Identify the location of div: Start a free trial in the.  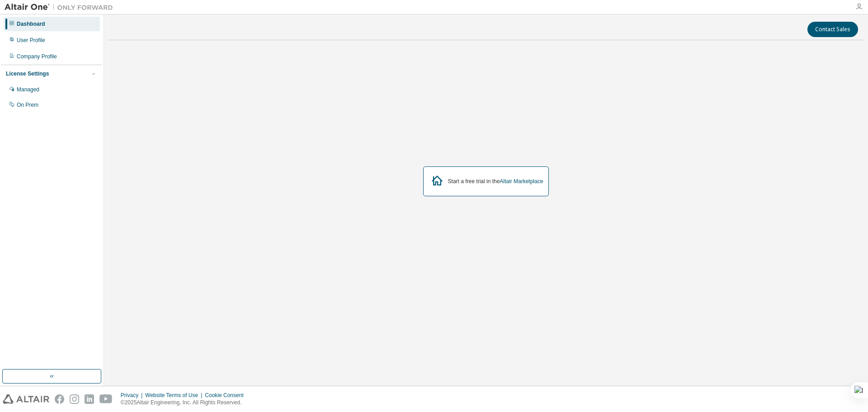
(496, 181).